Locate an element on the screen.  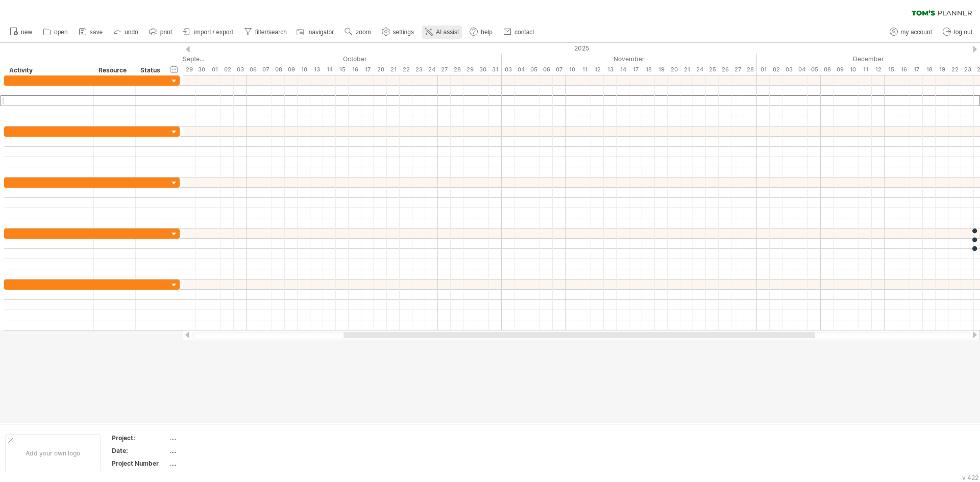
div: Thursday, 20 November 2025 is located at coordinates (673, 69).